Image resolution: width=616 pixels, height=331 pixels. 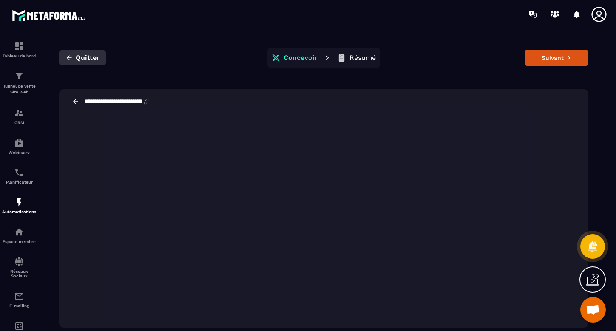 I want to click on button: Quitter, so click(x=83, y=58).